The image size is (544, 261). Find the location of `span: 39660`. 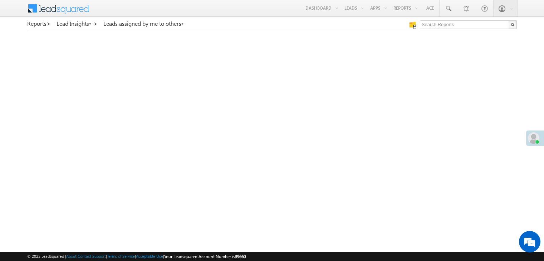

span: 39660 is located at coordinates (241, 257).